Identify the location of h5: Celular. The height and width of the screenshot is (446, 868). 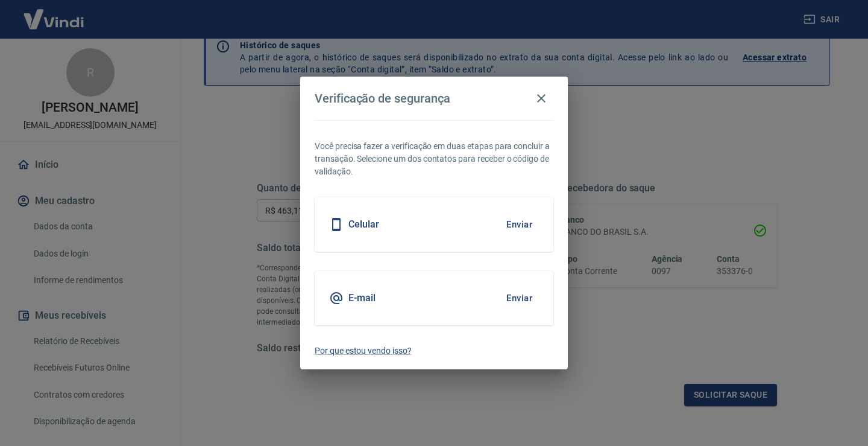
(364, 224).